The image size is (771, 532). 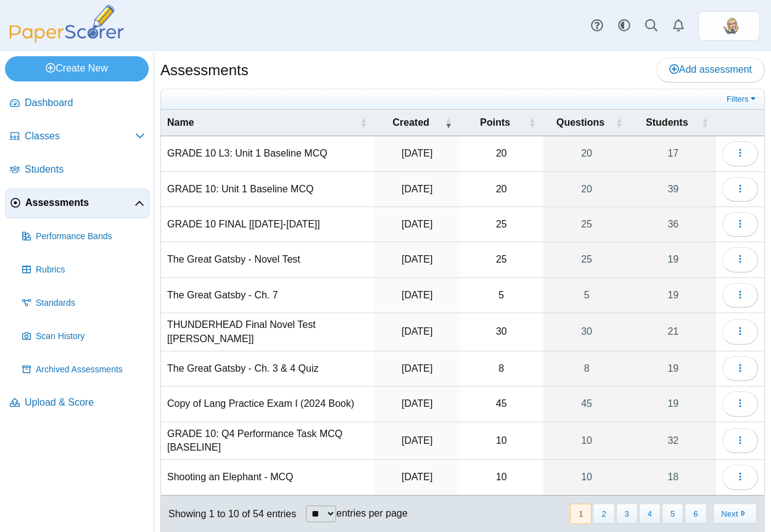 I want to click on td: Copy of Lang Practice Exam I (2024 Book), so click(x=268, y=404).